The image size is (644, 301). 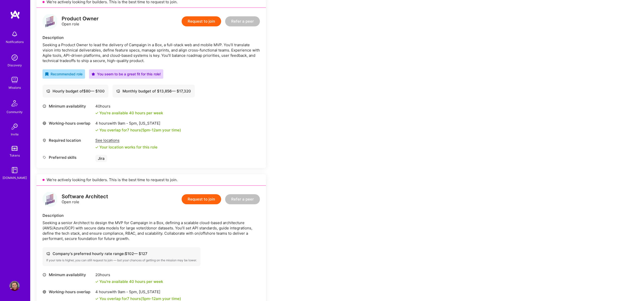 What do you see at coordinates (14, 170) in the screenshot?
I see `img: guide book` at bounding box center [14, 170].